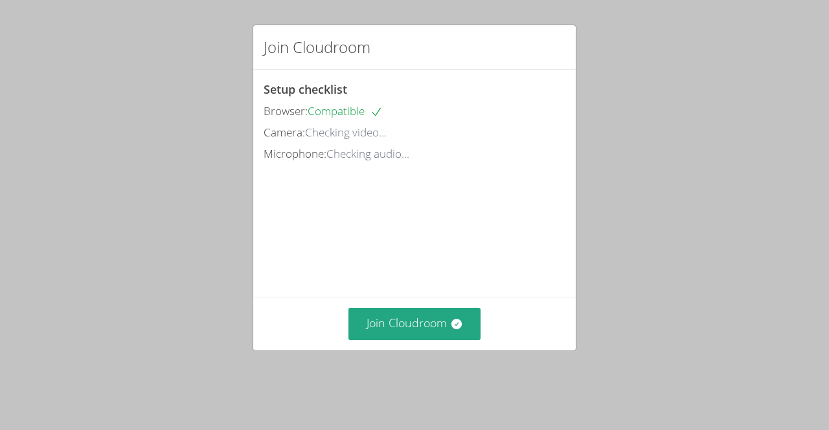 This screenshot has height=430, width=829. I want to click on span: Browser:, so click(285, 111).